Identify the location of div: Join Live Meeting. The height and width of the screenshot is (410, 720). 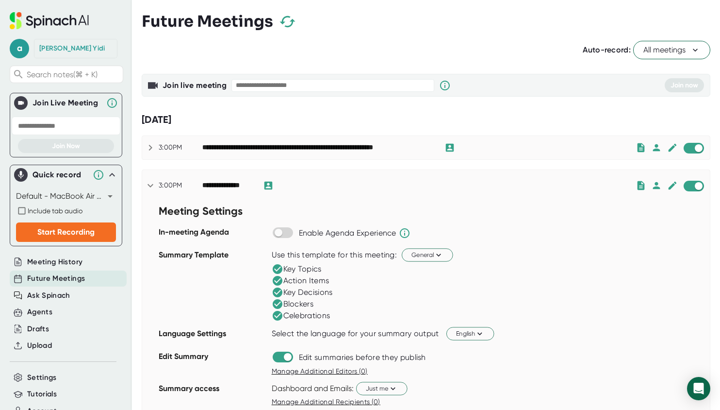
(67, 103).